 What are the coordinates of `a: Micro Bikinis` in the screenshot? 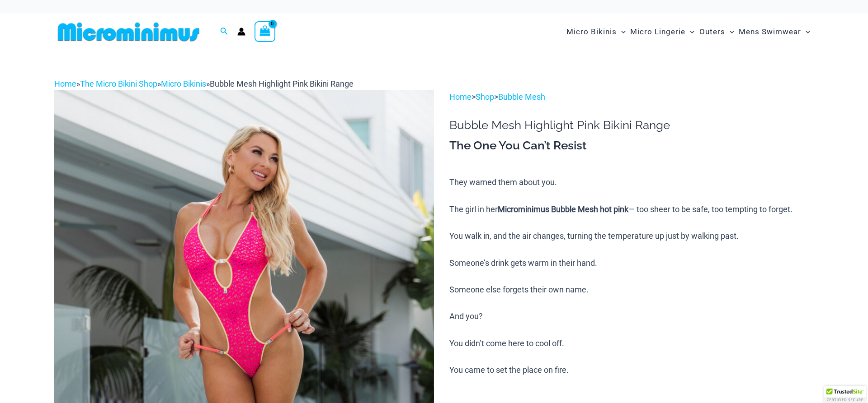 It's located at (184, 83).